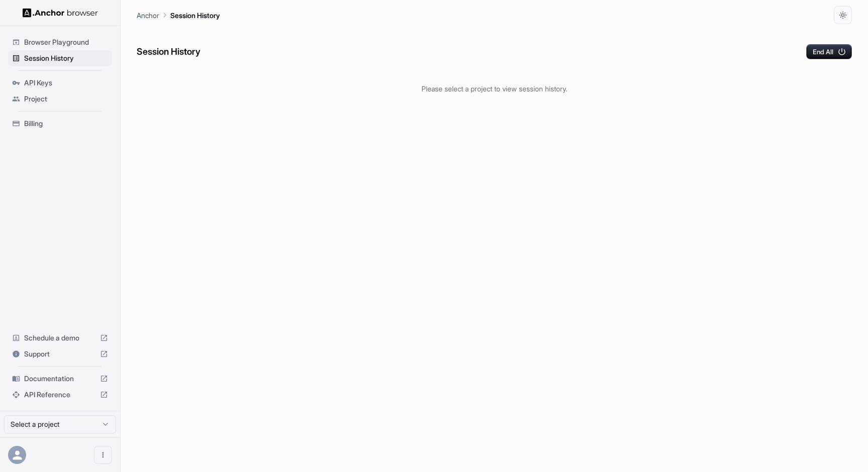 Image resolution: width=868 pixels, height=472 pixels. What do you see at coordinates (61, 13) in the screenshot?
I see `img: Anchor Logo` at bounding box center [61, 13].